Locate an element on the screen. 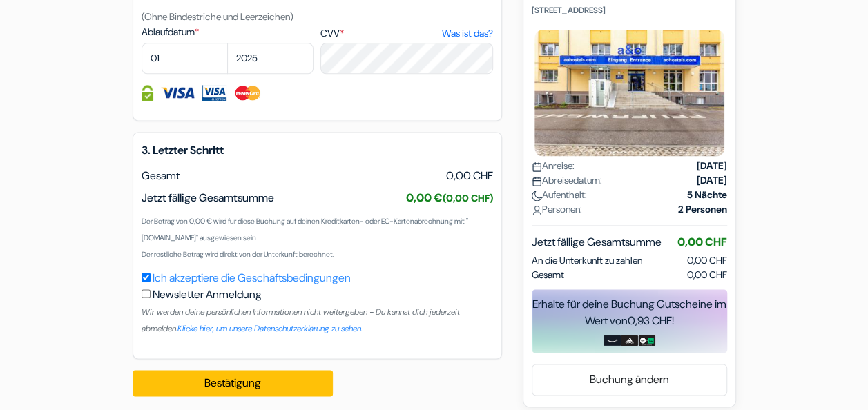 This screenshot has width=868, height=410. img: moon.svg is located at coordinates (536, 195).